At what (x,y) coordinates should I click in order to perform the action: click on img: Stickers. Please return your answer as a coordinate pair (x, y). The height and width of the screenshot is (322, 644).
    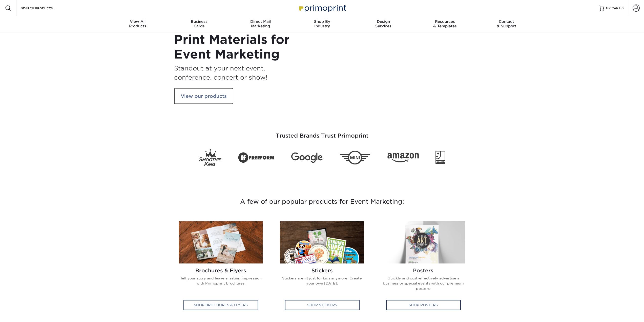
    Looking at the image, I should click on (322, 243).